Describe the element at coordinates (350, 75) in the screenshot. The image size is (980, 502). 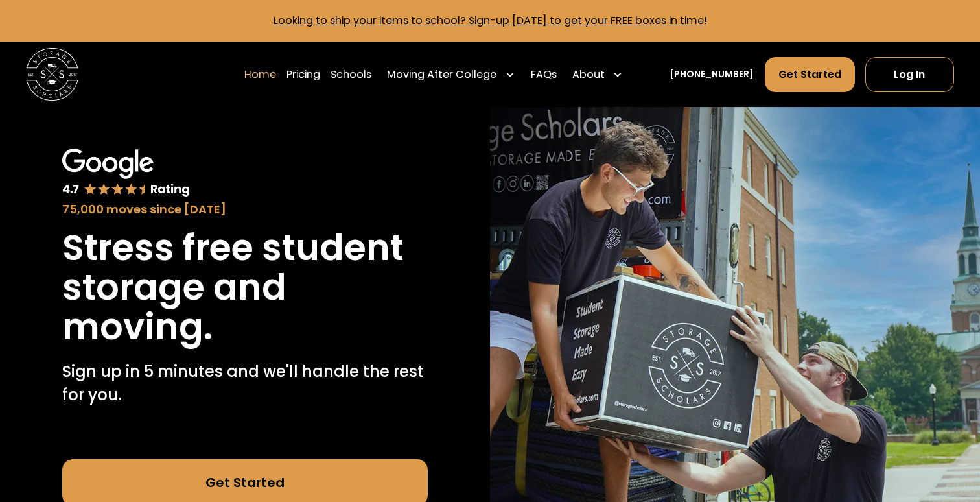
I see `a: Schools` at that location.